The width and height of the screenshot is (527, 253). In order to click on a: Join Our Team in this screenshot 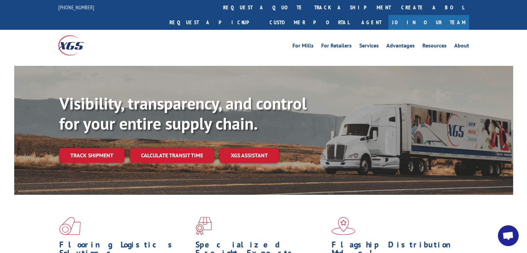, I will do `click(429, 22)`.